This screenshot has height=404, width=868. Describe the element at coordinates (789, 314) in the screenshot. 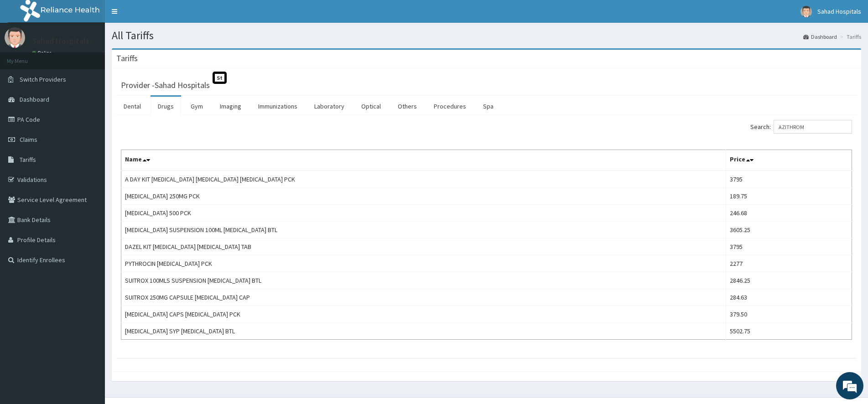

I see `td: 379.50` at that location.